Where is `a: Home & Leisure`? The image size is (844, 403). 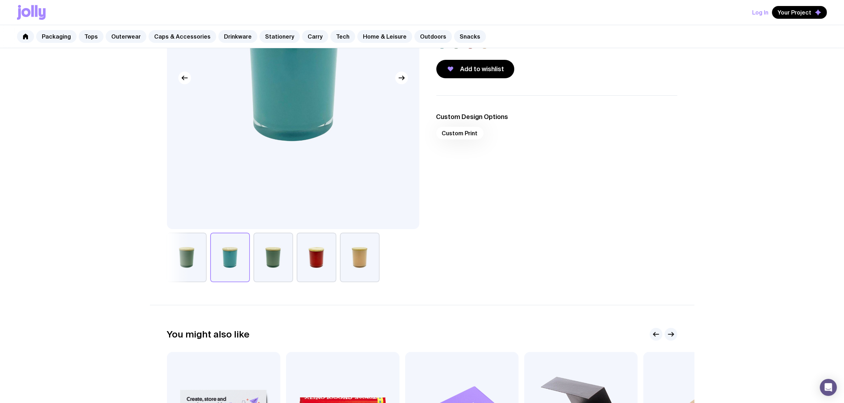 a: Home & Leisure is located at coordinates (385, 37).